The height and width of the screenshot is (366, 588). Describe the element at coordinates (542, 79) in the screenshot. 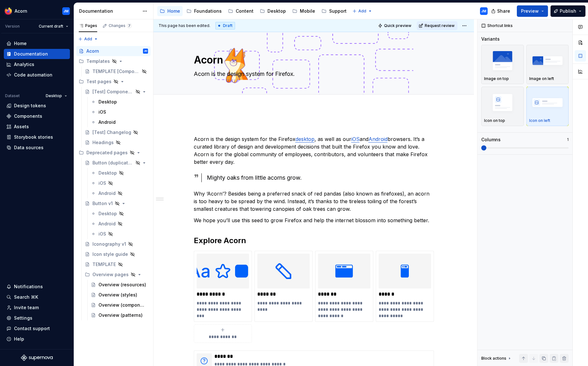

I see `p: Image on left` at that location.